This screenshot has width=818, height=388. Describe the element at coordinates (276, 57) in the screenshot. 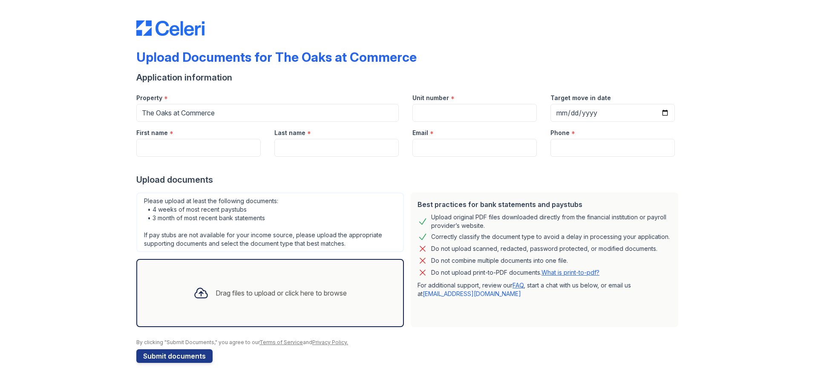

I see `div: Upload Documents for The Oaks at Commerce` at that location.